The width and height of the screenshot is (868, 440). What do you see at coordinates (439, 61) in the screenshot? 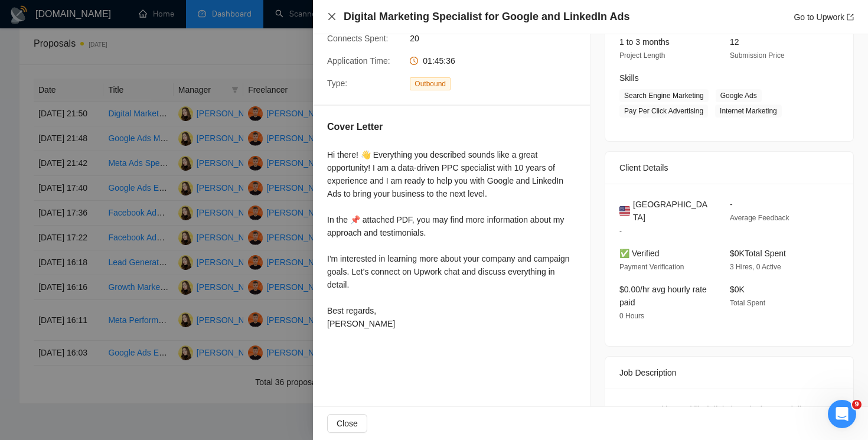
I see `span: 01:45:36` at bounding box center [439, 61].